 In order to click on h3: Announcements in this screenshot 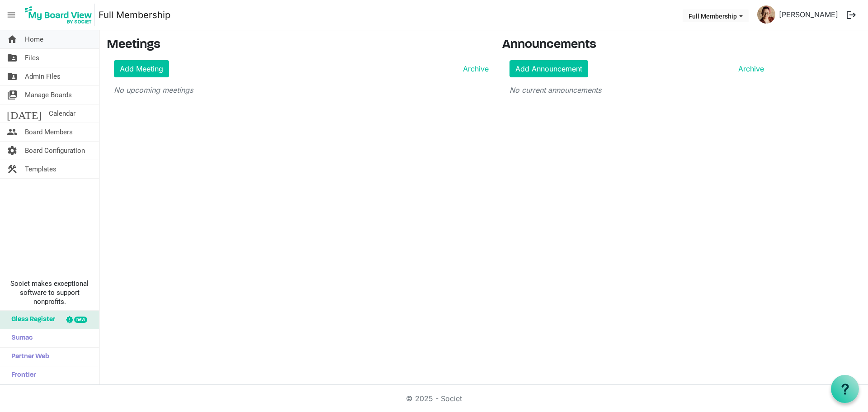, I will do `click(637, 45)`.